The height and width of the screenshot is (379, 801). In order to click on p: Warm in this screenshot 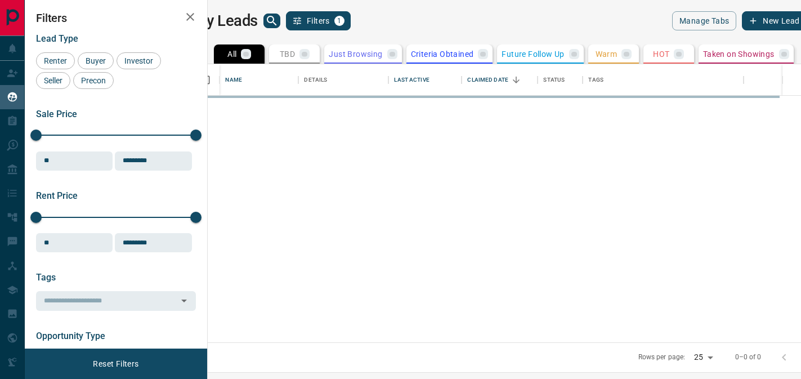, I will do `click(606, 54)`.